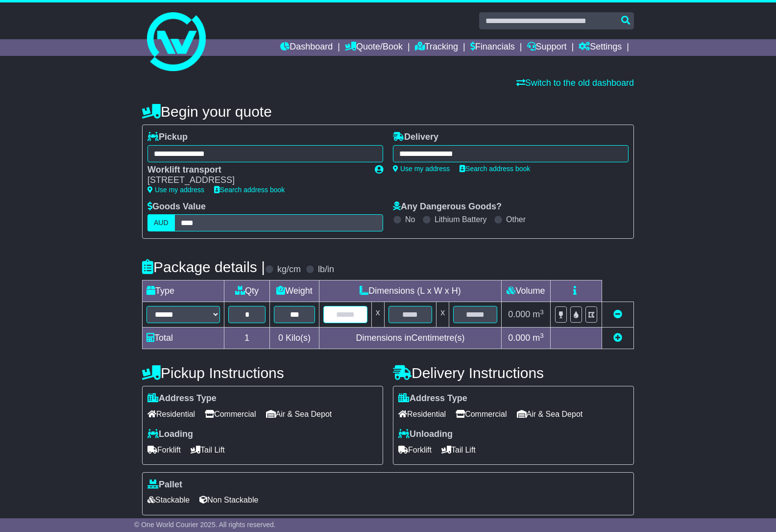 This screenshot has width=776, height=532. Describe the element at coordinates (262, 373) in the screenshot. I see `h4: Pickup Instructions` at that location.